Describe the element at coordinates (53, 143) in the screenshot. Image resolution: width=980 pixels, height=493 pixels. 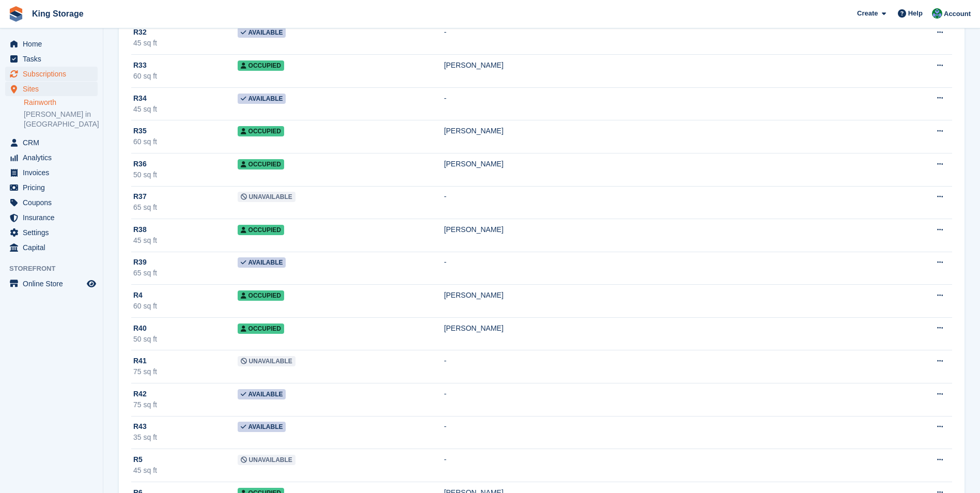
I see `span: CRM` at that location.